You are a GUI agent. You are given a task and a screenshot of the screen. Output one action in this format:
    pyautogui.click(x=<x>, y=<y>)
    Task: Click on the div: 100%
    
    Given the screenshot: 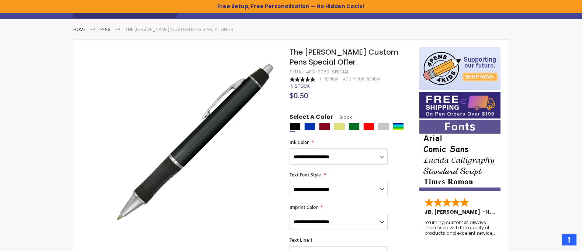 What is the action you would take?
    pyautogui.click(x=302, y=79)
    